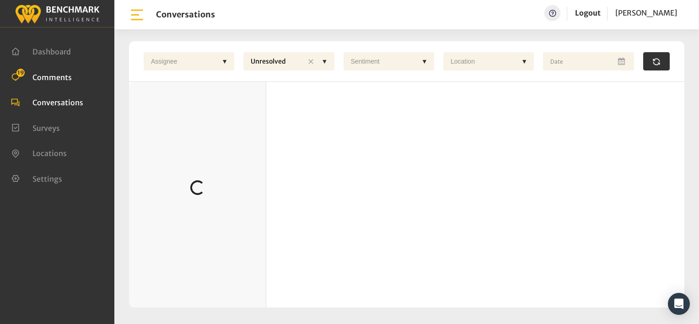  Describe the element at coordinates (182, 61) in the screenshot. I see `div: Assignee` at that location.